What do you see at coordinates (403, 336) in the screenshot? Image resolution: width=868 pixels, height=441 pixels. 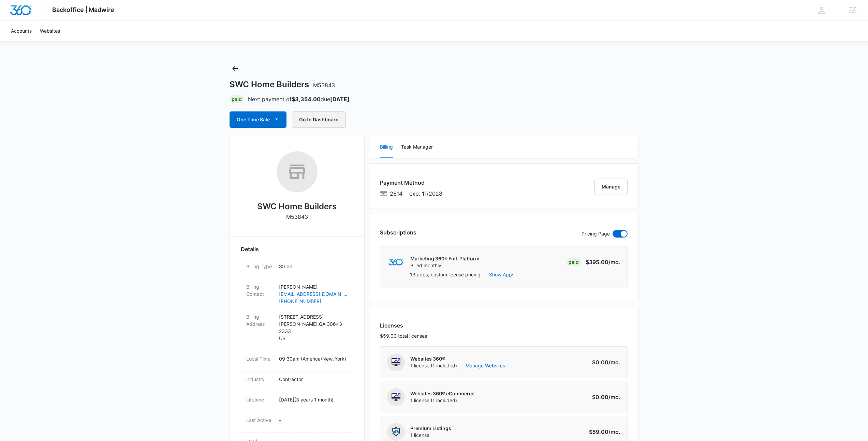 I see `p: $59.00 total licenses` at bounding box center [403, 336].